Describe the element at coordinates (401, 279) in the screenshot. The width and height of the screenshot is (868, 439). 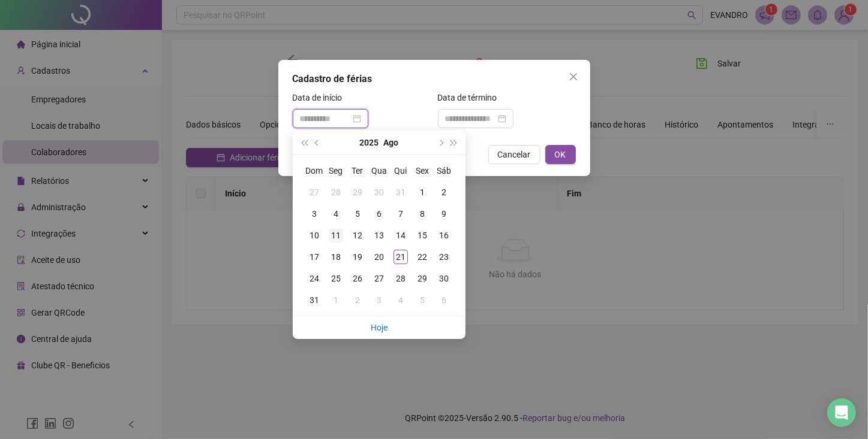
I see `td: 2025-08-28` at that location.